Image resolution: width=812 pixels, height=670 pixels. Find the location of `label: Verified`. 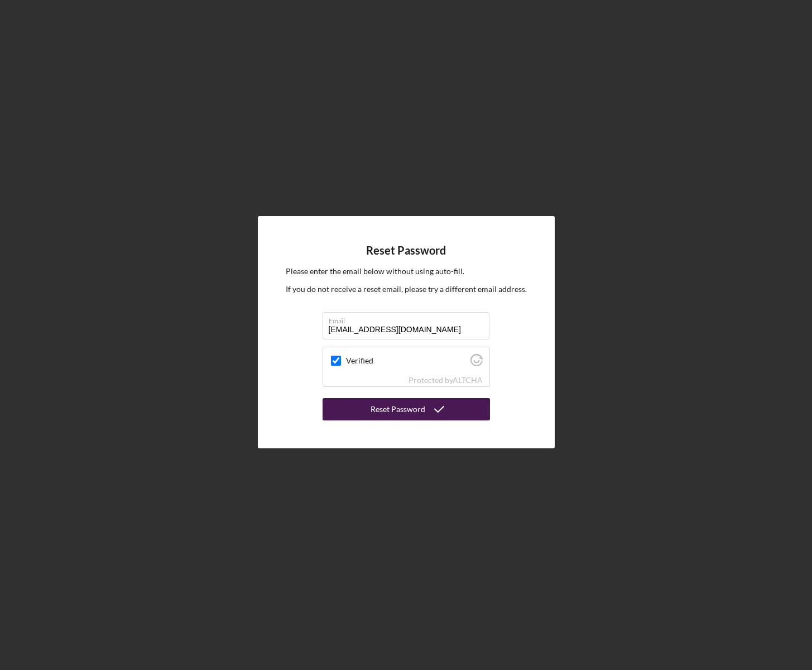

label: Verified is located at coordinates (406, 360).